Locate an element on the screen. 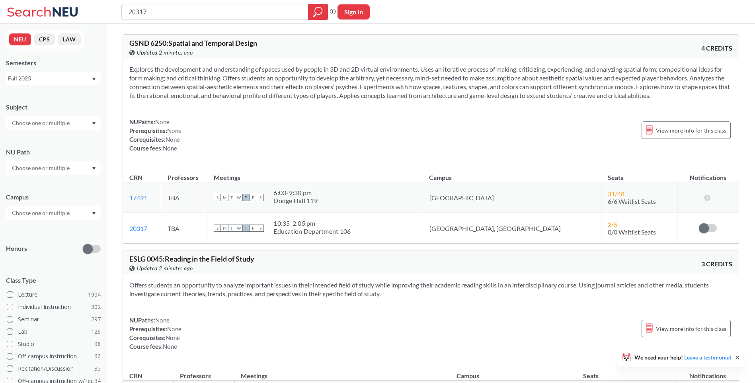  label: Lab is located at coordinates (54, 331).